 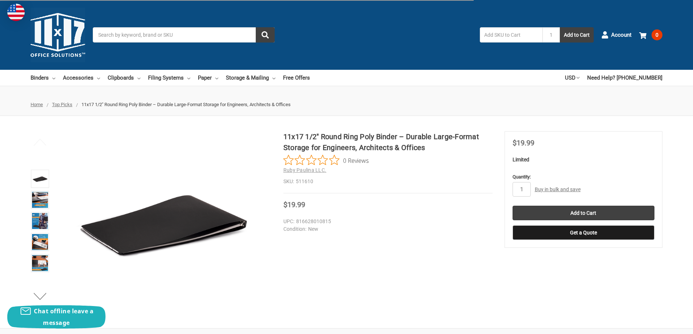 I want to click on button: Add to Cart, so click(x=577, y=35).